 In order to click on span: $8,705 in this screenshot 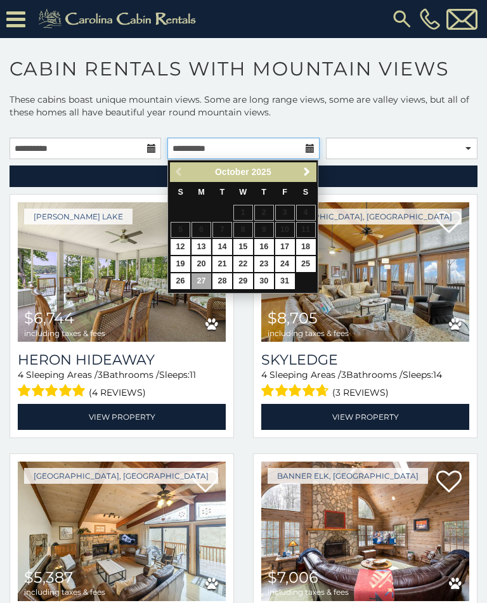, I will do `click(292, 318)`.